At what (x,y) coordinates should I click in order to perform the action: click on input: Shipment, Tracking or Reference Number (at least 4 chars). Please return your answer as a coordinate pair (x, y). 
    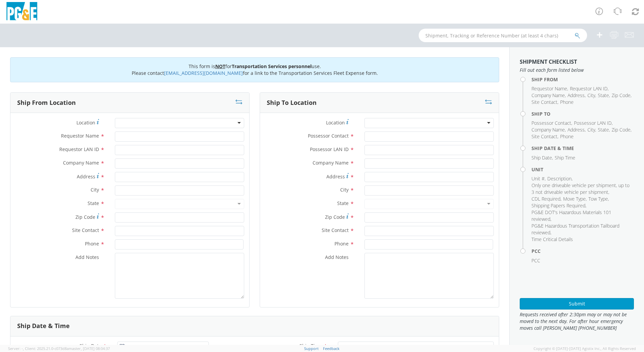
    Looking at the image, I should click on (503, 36).